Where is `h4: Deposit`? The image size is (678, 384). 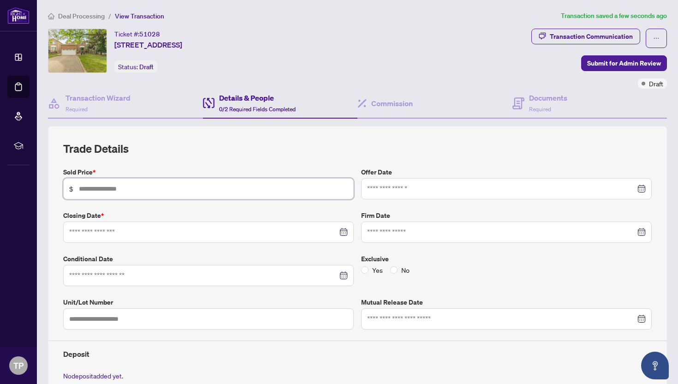 h4: Deposit is located at coordinates (357, 354).